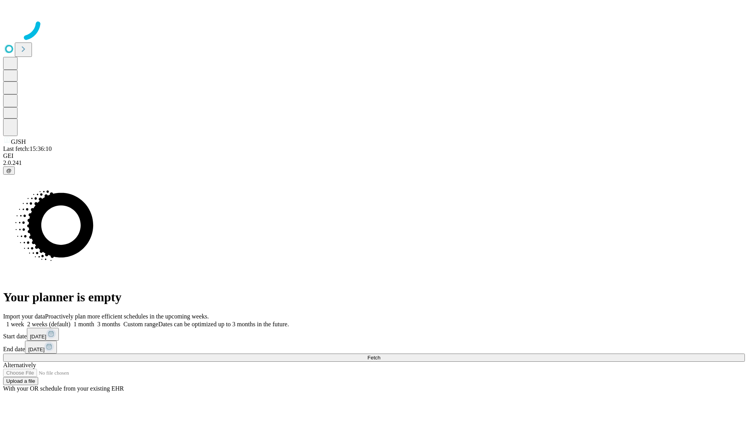 The height and width of the screenshot is (421, 748). I want to click on div: End date, so click(374, 347).